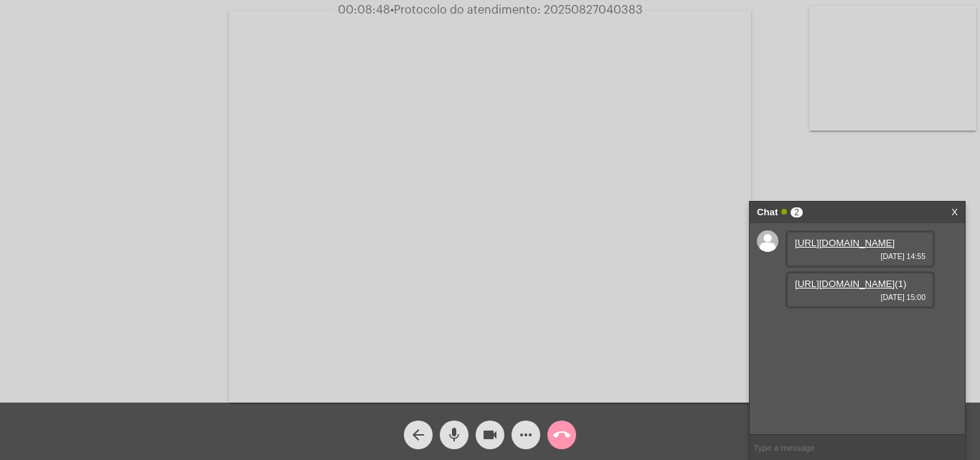  Describe the element at coordinates (796, 212) in the screenshot. I see `span: 2` at that location.